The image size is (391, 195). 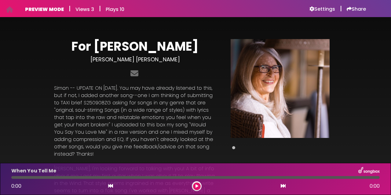 What do you see at coordinates (356, 9) in the screenshot?
I see `h6: Share` at bounding box center [356, 9].